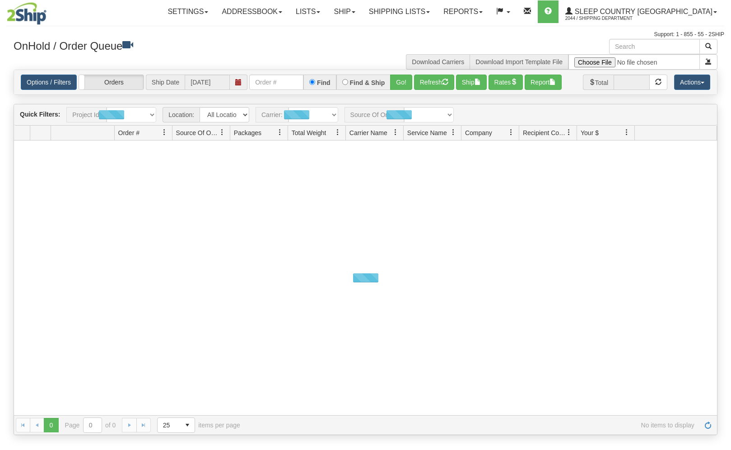 The height and width of the screenshot is (450, 731). Describe the element at coordinates (338, 132) in the screenshot. I see `a: Total Weight filter column settings` at that location.